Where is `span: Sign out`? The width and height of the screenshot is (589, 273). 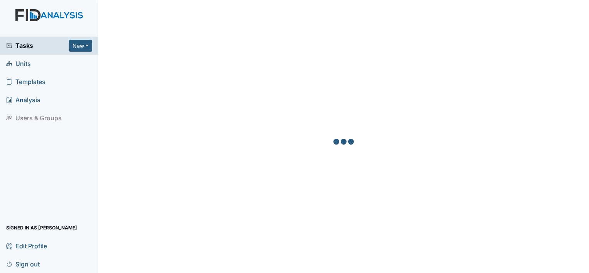 span: Sign out is located at coordinates (23, 264).